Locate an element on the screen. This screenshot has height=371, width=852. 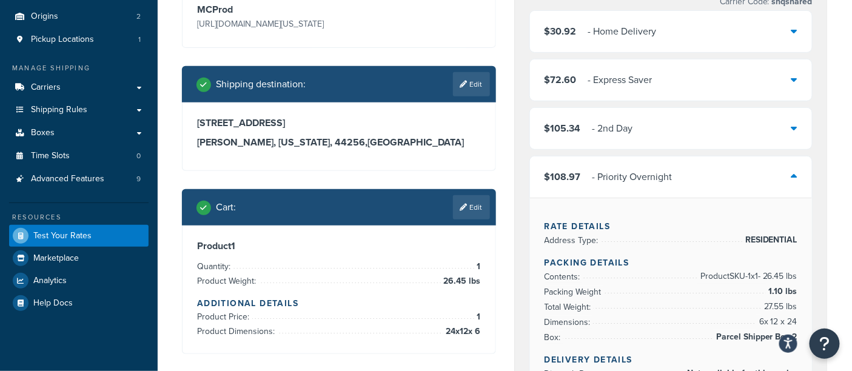
div: - Express Saver is located at coordinates (620, 80).